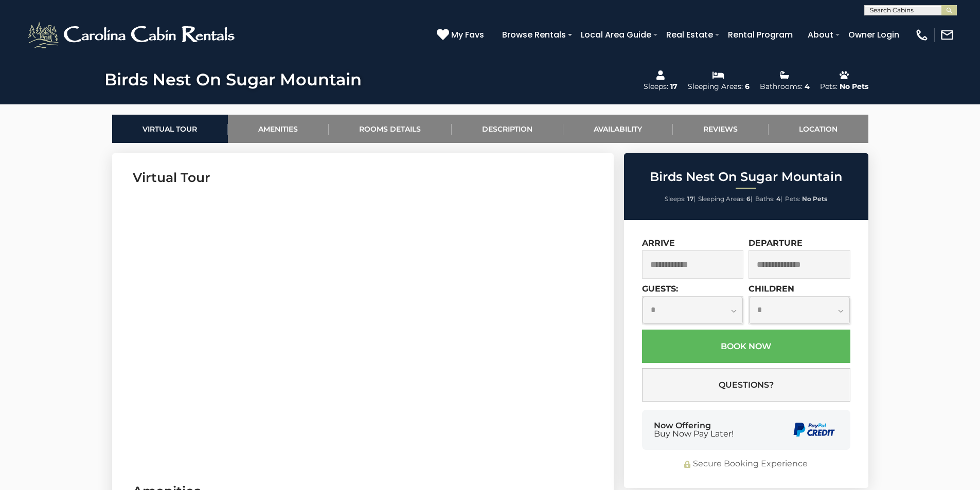  I want to click on a: About, so click(821, 35).